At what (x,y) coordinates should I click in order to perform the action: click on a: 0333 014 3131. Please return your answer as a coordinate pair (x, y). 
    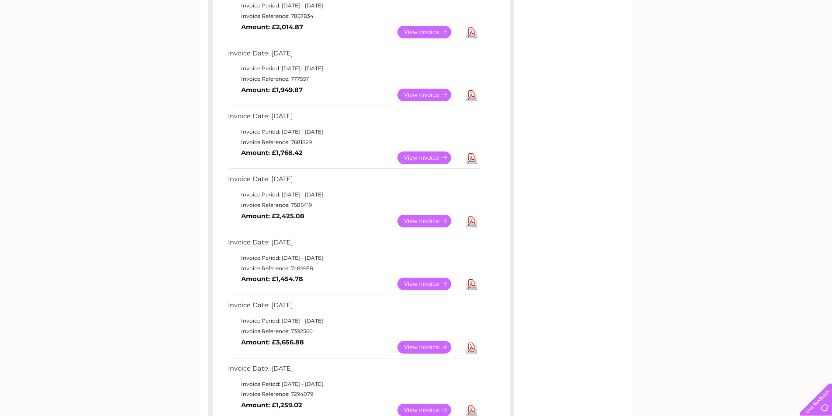
    Looking at the image, I should click on (698, 10).